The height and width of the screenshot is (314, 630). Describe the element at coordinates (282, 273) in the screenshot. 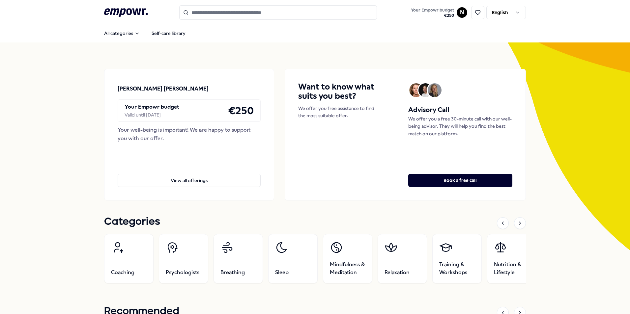

I see `span: Sleep` at that location.